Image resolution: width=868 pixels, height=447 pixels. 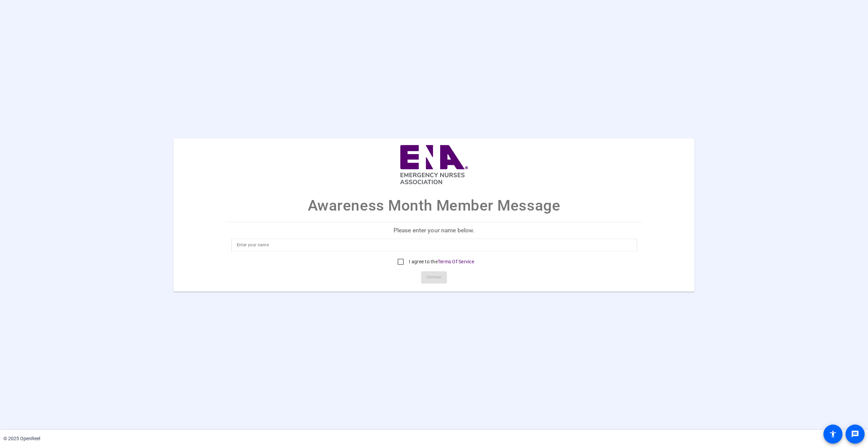 What do you see at coordinates (434, 206) in the screenshot?
I see `p: Awareness Month Member Message` at bounding box center [434, 206].